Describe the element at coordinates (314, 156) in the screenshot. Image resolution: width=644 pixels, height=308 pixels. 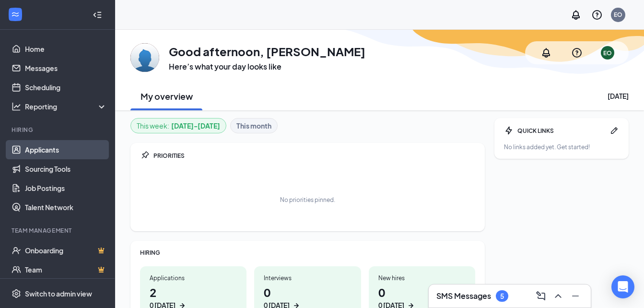
I see `div: PRIORITIES` at that location.